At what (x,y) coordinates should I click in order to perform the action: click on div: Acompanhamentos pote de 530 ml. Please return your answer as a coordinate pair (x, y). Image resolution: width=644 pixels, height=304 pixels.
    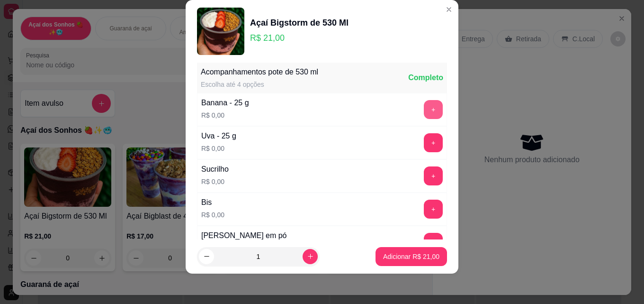
    Looking at the image, I should click on (259, 72).